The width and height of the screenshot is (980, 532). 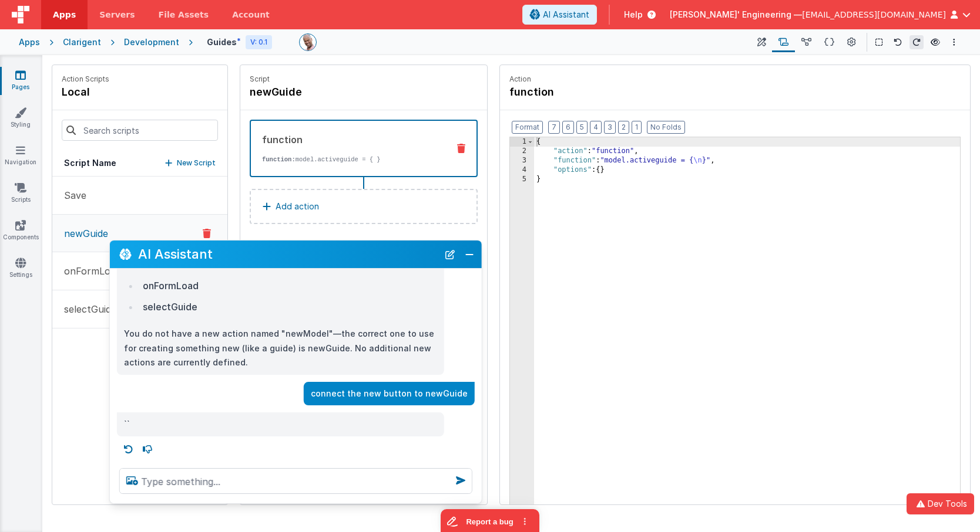 What do you see at coordinates (363, 207) in the screenshot?
I see `button: Add action` at bounding box center [363, 207].